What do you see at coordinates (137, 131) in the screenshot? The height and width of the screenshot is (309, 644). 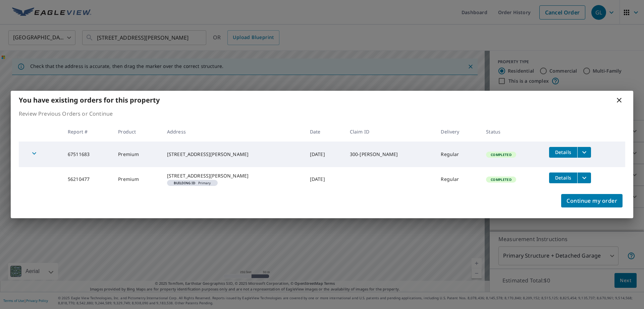 I see `th: Product` at bounding box center [137, 131].